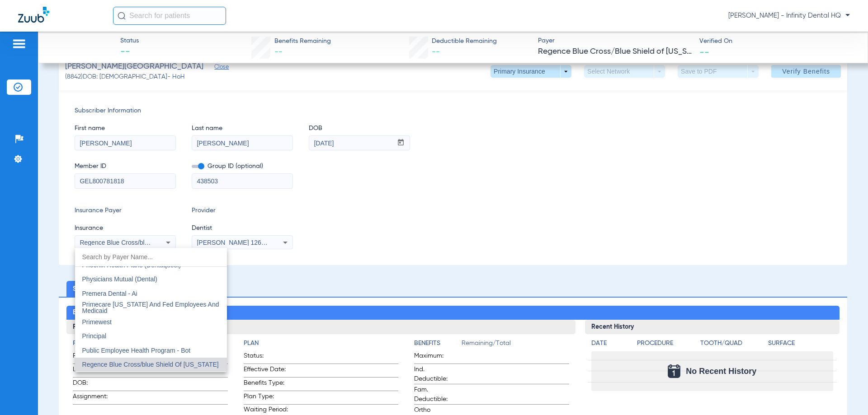 The width and height of the screenshot is (868, 415). What do you see at coordinates (845, 394) in the screenshot?
I see `div: Chat Widget` at bounding box center [845, 394].